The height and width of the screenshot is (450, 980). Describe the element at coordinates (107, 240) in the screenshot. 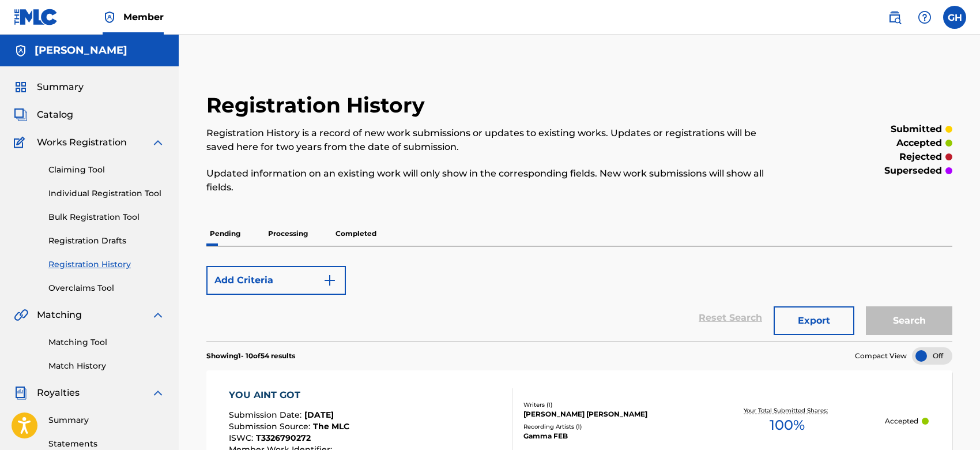

I see `a: Registration Drafts` at that location.